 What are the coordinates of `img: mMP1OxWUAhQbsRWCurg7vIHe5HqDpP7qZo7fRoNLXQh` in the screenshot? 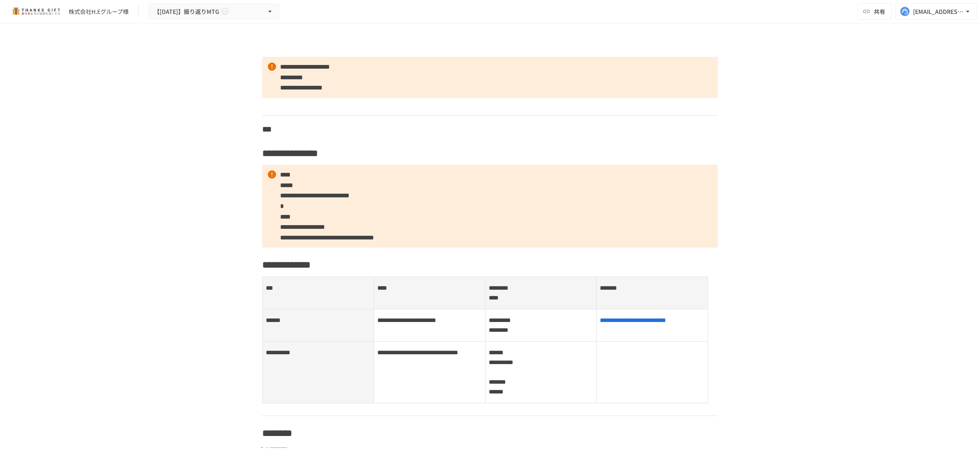 It's located at (36, 12).